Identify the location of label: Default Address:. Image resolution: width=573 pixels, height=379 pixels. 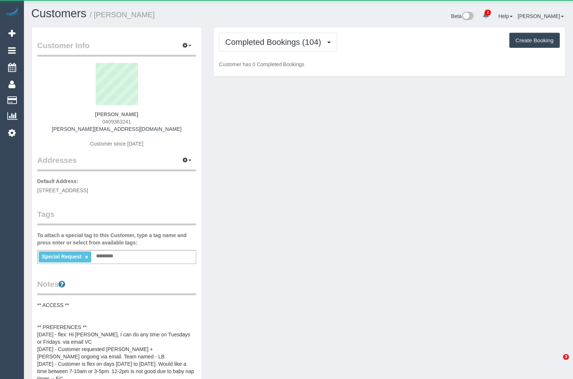
(58, 181).